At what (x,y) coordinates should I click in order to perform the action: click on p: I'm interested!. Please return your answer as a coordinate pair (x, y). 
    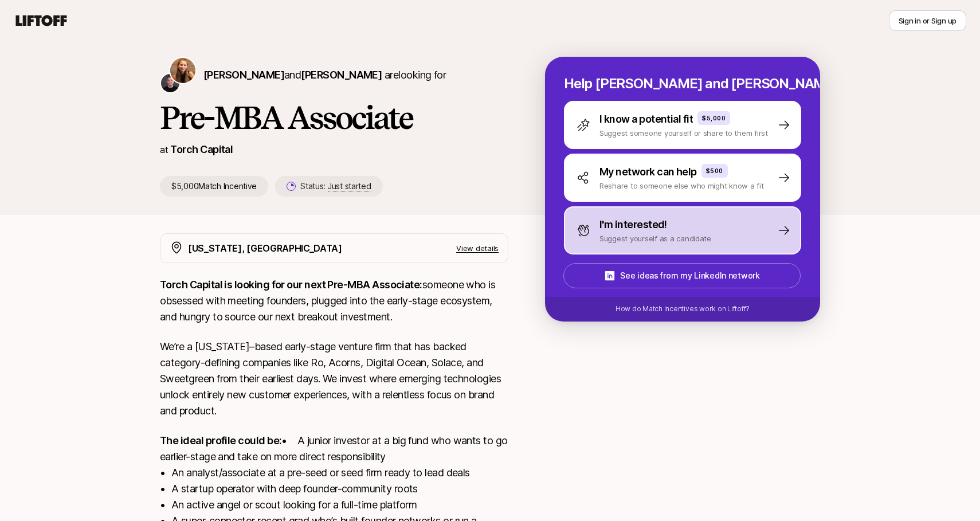
    Looking at the image, I should click on (633, 224).